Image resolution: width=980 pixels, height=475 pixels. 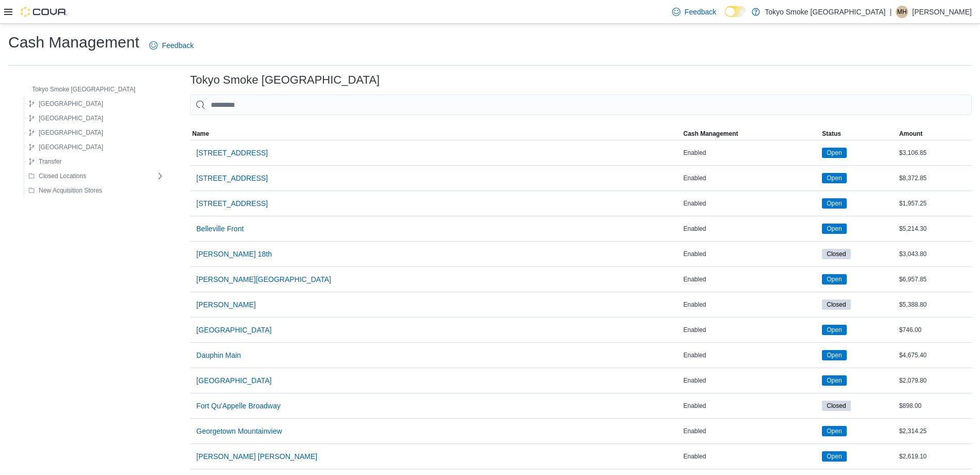 I want to click on span: Closed Locations, so click(x=63, y=176).